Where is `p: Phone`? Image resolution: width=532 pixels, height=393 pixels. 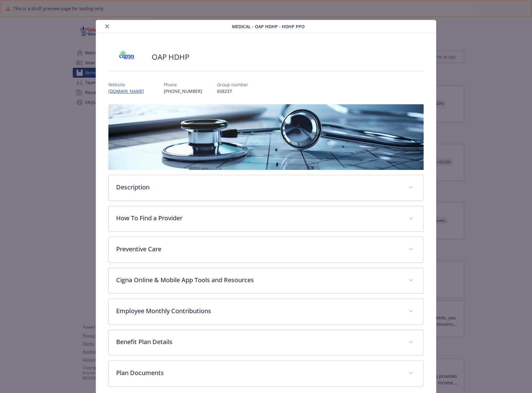 p: Phone is located at coordinates (183, 84).